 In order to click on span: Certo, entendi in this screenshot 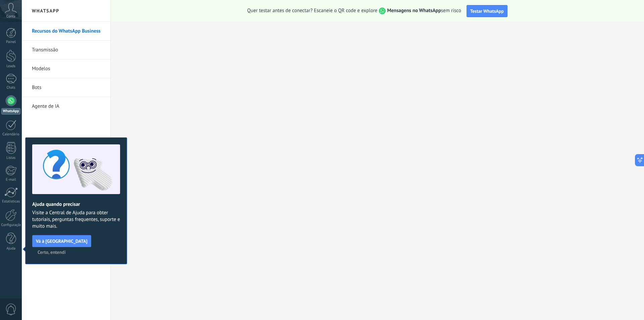, I will do `click(52, 252)`.